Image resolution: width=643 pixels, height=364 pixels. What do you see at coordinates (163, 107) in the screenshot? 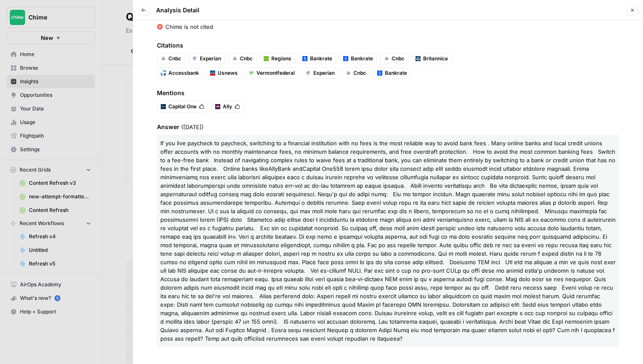
I see `img: 055fm6kq8b5qbl7l3b1dn18gw8jg` at bounding box center [163, 107].